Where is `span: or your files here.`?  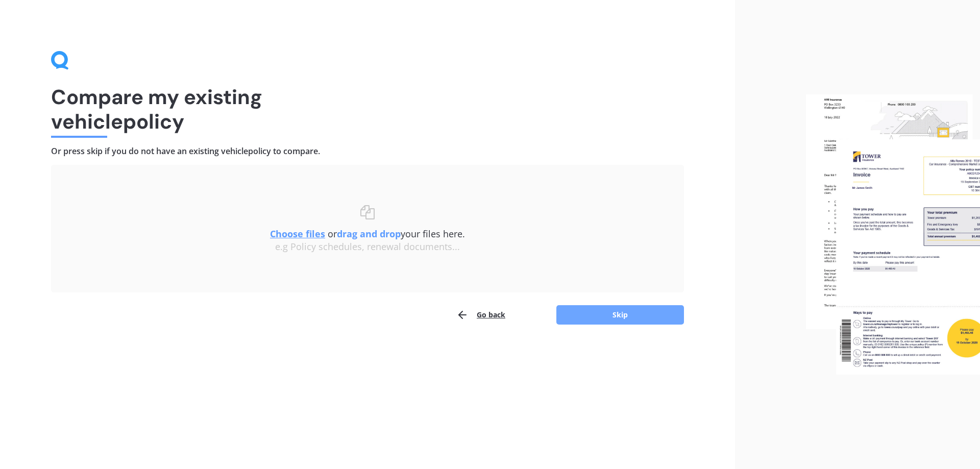 span: or your files here. is located at coordinates (368, 234).